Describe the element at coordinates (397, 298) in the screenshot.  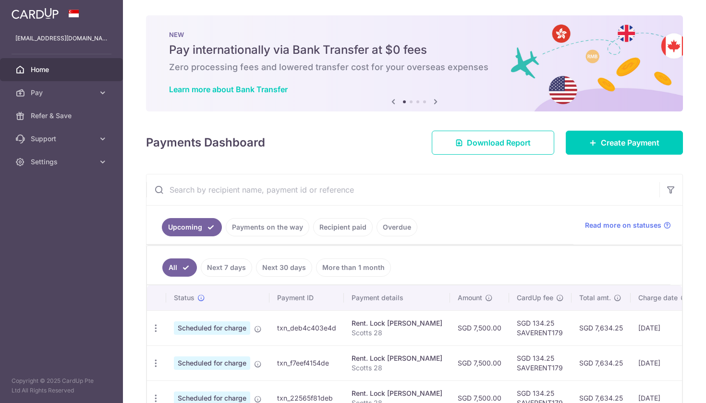
I see `th: Payment details` at that location.